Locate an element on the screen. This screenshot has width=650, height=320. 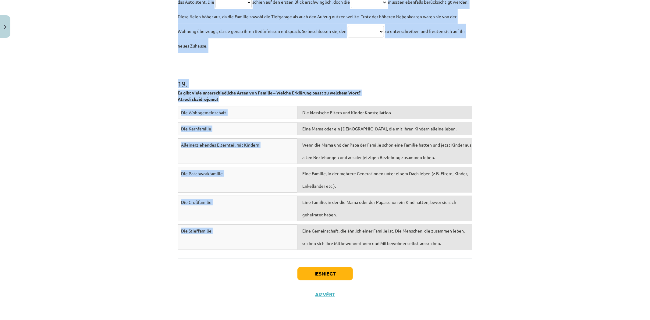
span: Die Großfamilie is located at coordinates (197, 202).